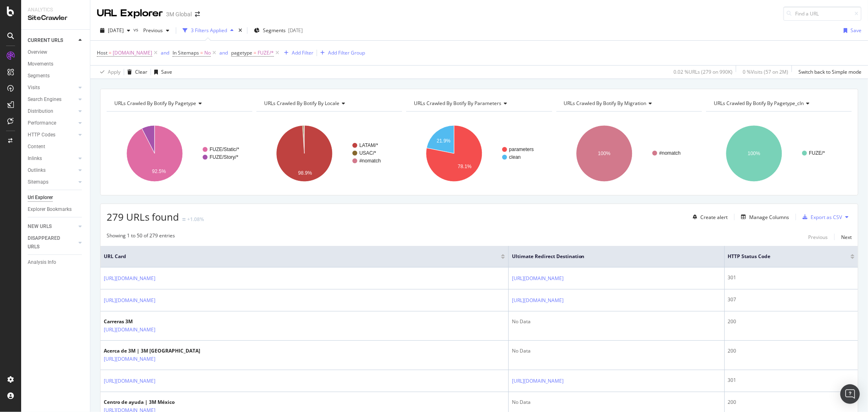 Image resolution: width=868 pixels, height=412 pixels. I want to click on a: Distribution, so click(52, 111).